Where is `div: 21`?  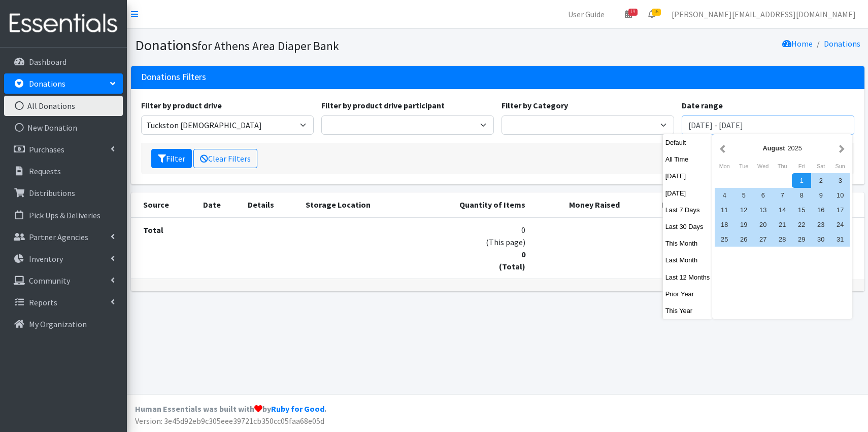
div: 21 is located at coordinates (782, 224).